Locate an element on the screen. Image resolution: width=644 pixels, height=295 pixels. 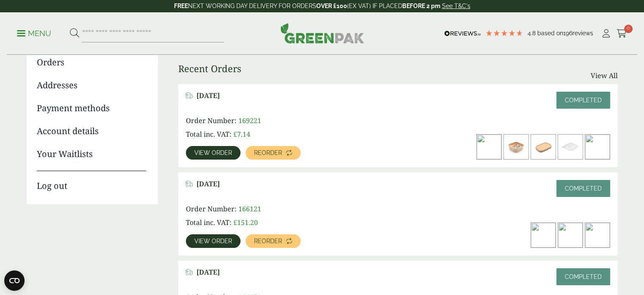
span: 4.8 is located at coordinates (532, 33).